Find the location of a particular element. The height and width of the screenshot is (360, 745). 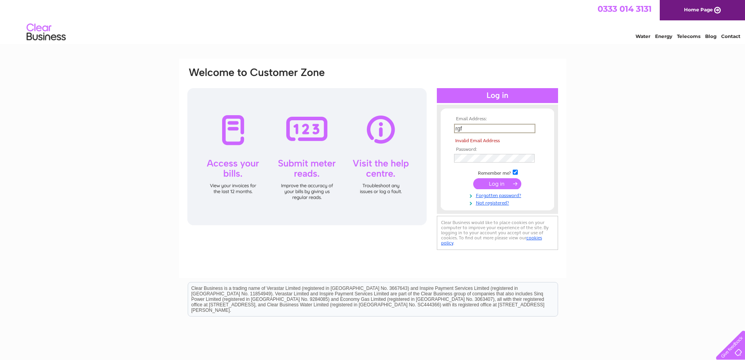

input: Submit is located at coordinates (497, 183).